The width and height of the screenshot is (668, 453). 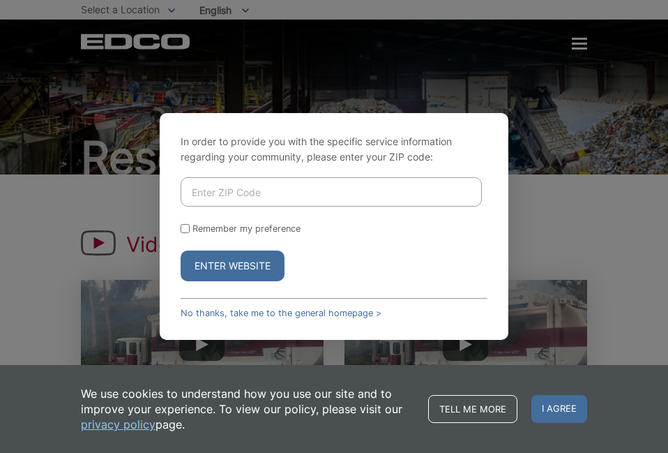 I want to click on p: We use cookies to understand how you use our site and to improve your experience. To view our pol..., so click(x=248, y=409).